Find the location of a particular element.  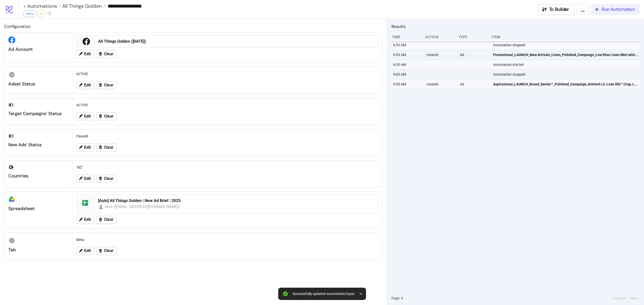

button: Next is located at coordinates (633, 298).